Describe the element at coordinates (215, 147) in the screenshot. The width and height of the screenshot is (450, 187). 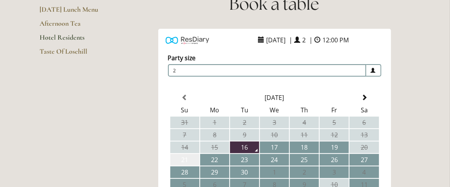
I see `td: 15` at that location.